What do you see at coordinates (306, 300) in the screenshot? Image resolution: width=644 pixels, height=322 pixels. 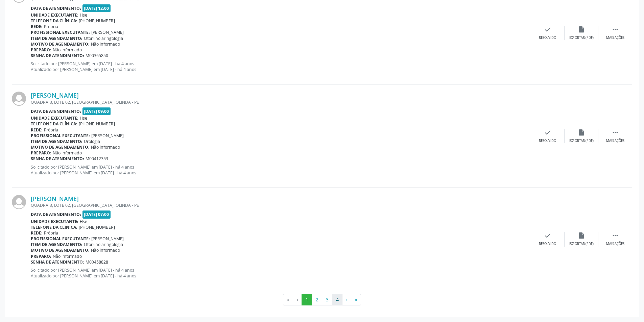 I see `button: Go to page 1` at bounding box center [306, 300].